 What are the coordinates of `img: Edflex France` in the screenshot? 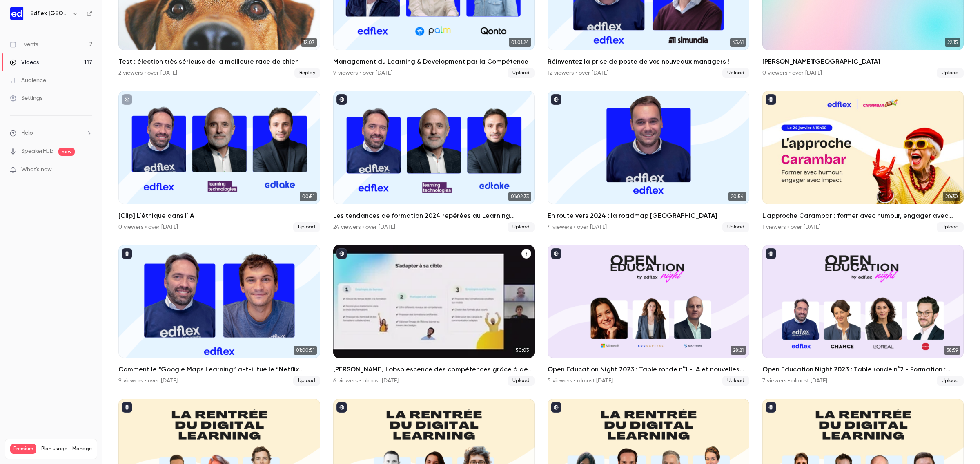 It's located at (17, 13).